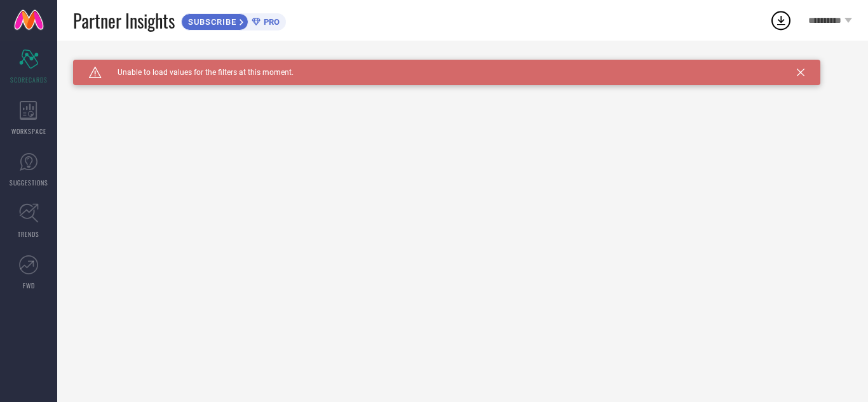 The height and width of the screenshot is (402, 868). Describe the element at coordinates (28, 131) in the screenshot. I see `span: WORKSPACE` at that location.